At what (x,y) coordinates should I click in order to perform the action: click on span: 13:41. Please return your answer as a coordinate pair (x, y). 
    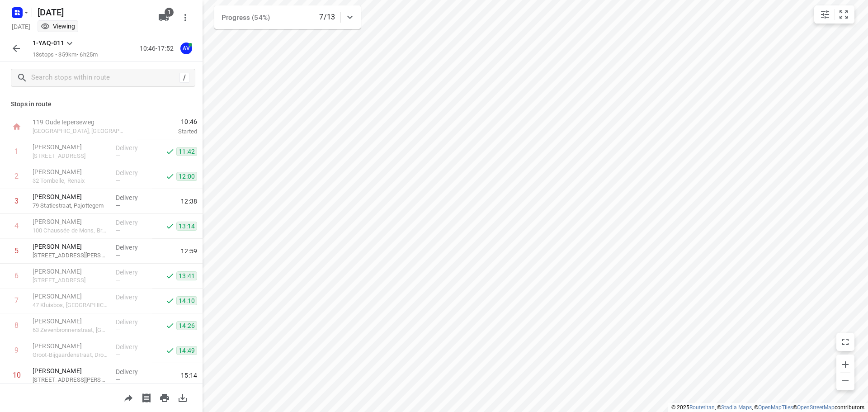
    Looking at the image, I should click on (187, 276).